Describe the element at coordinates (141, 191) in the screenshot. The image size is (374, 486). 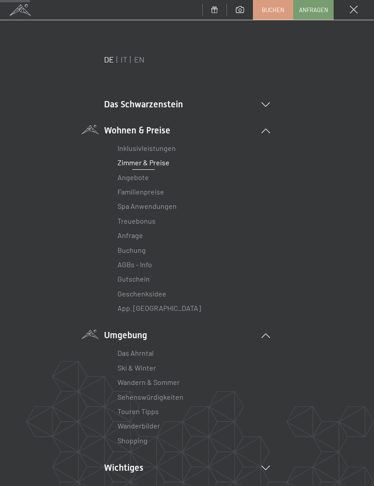
I see `a: Familienpreise` at that location.